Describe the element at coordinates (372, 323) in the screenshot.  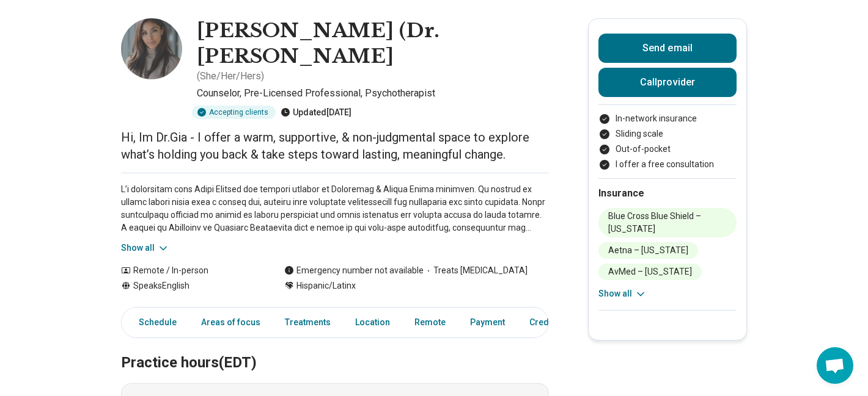
I see `a: Location` at that location.